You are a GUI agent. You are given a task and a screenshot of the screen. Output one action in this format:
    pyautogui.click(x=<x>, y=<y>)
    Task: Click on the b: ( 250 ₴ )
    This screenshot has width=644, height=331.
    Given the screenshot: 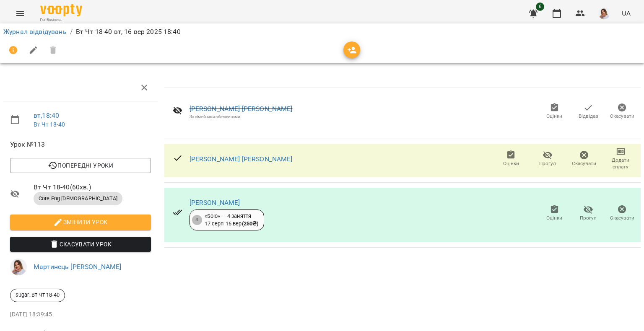 What is the action you would take?
    pyautogui.click(x=250, y=223)
    